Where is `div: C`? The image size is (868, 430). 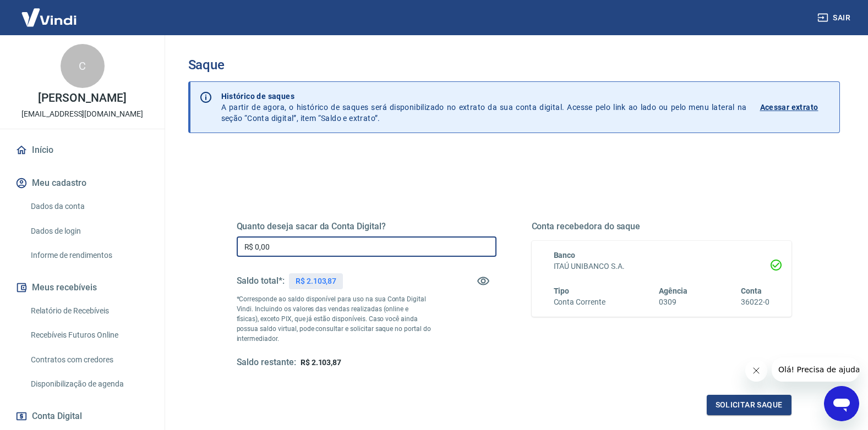 div: C is located at coordinates (83, 66).